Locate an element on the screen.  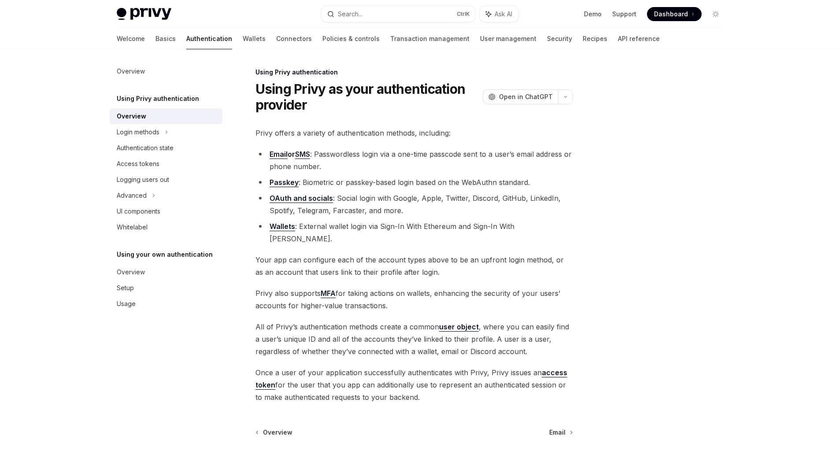
h5: Using Privy authentication is located at coordinates (158, 99).